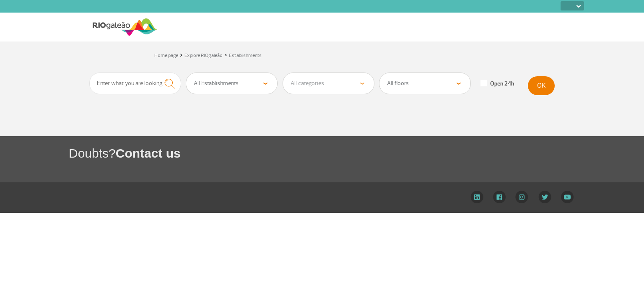  Describe the element at coordinates (148, 153) in the screenshot. I see `span: Contact us` at that location.